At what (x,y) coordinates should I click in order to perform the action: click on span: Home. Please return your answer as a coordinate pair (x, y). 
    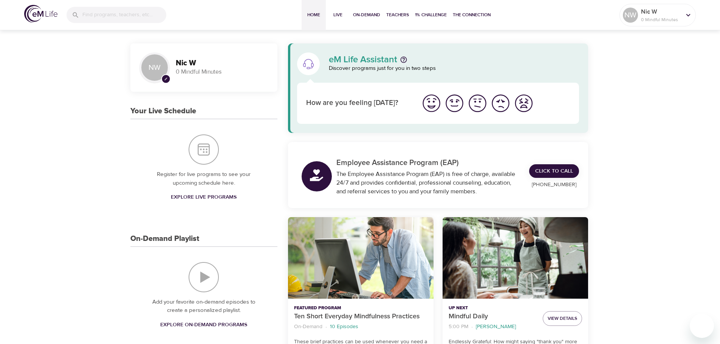
    Looking at the image, I should click on (314, 15).